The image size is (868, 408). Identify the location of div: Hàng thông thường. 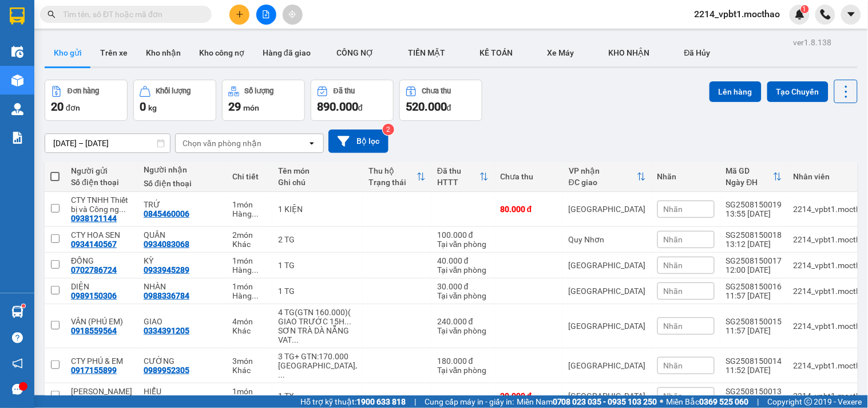
(250, 213).